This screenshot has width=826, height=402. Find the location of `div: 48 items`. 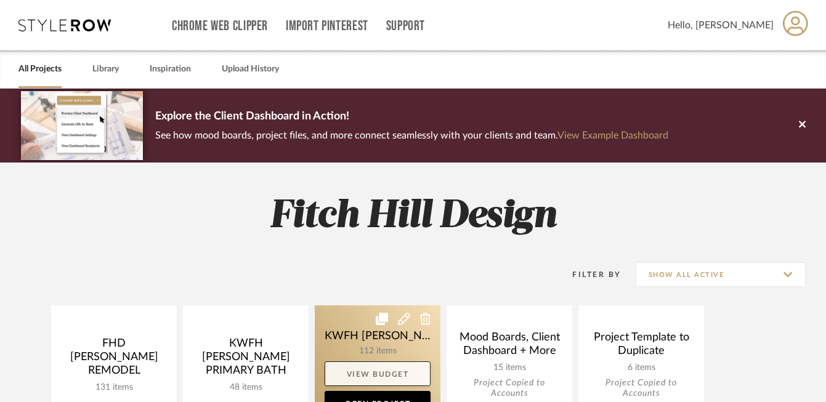

div: 48 items is located at coordinates (246, 388).